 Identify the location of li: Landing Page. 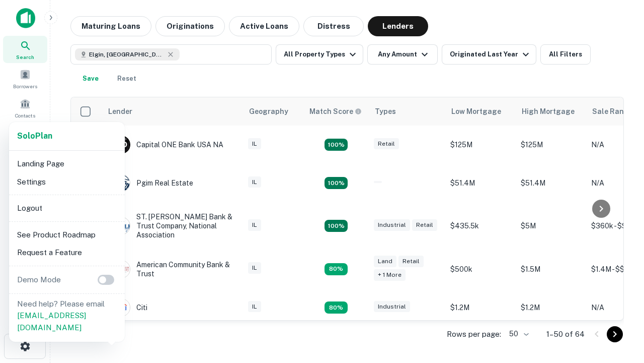
(67, 164).